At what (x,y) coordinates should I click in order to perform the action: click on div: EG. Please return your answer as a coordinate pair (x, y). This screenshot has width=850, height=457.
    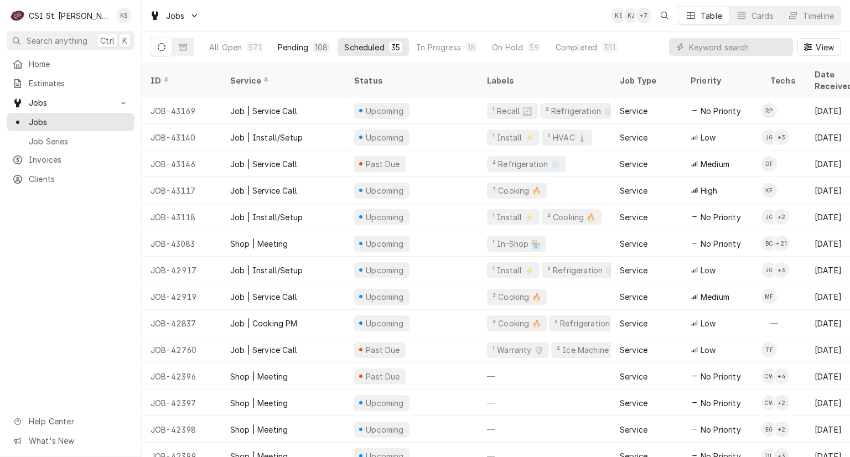
    Looking at the image, I should click on (769, 429).